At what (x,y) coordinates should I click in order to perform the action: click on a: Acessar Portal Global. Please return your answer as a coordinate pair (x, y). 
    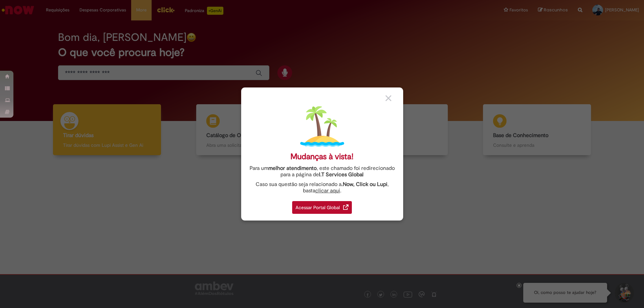
    Looking at the image, I should click on (322, 205).